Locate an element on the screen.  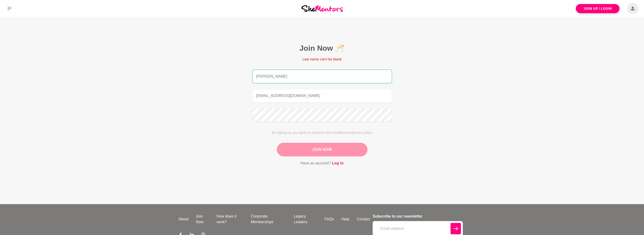
a: About is located at coordinates (184, 219).